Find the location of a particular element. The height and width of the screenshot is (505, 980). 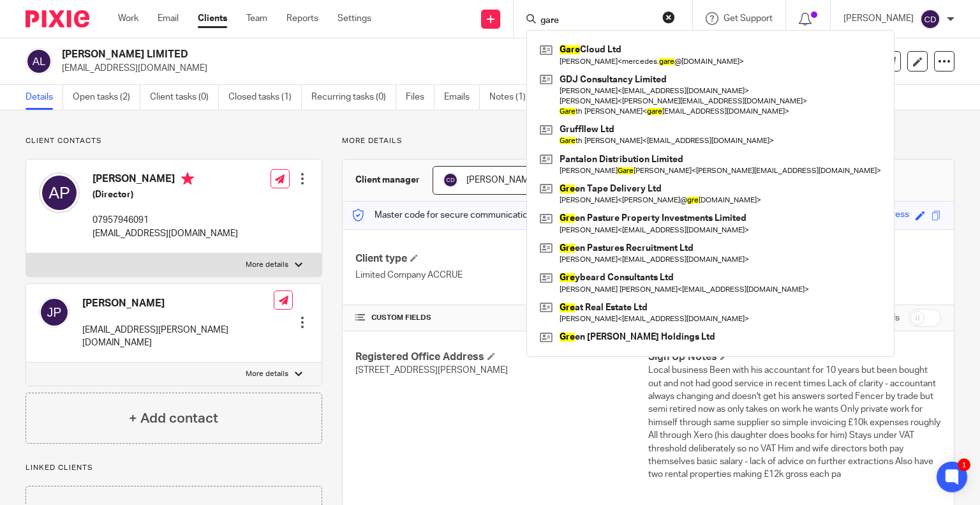

h4: Sign Up Notes is located at coordinates (795, 357).